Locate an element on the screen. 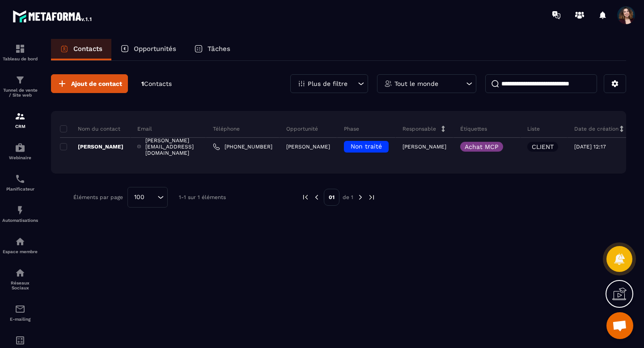 This screenshot has width=644, height=348. img: logo is located at coordinates (53, 16).